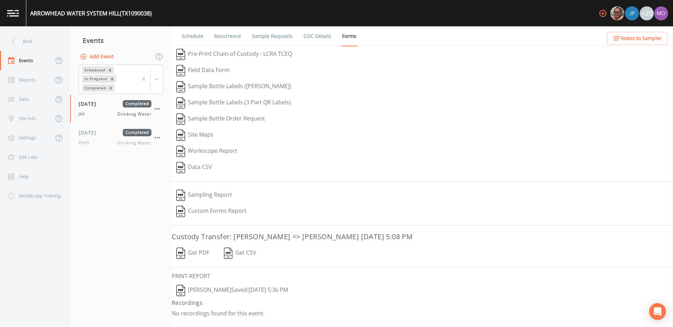 This screenshot has height=327, width=673. Describe the element at coordinates (211, 211) in the screenshot. I see `button: Custom Forms Report` at that location.